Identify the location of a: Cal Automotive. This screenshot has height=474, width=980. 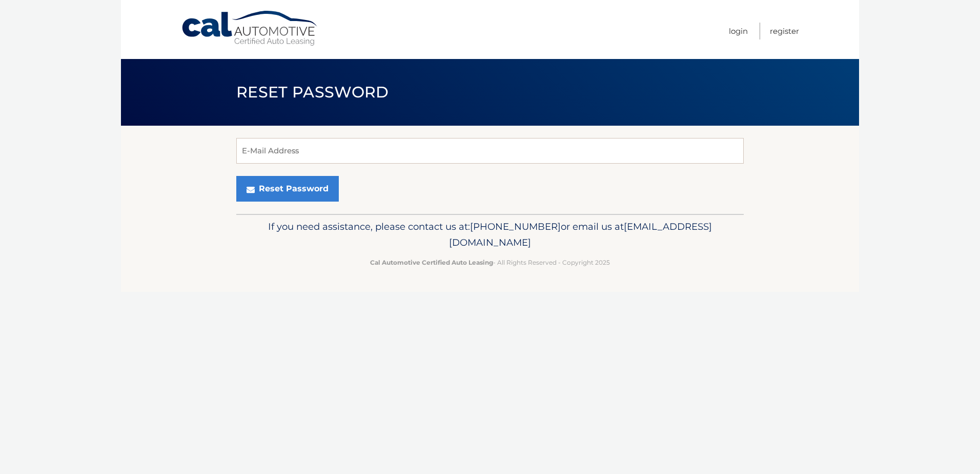
(250, 28).